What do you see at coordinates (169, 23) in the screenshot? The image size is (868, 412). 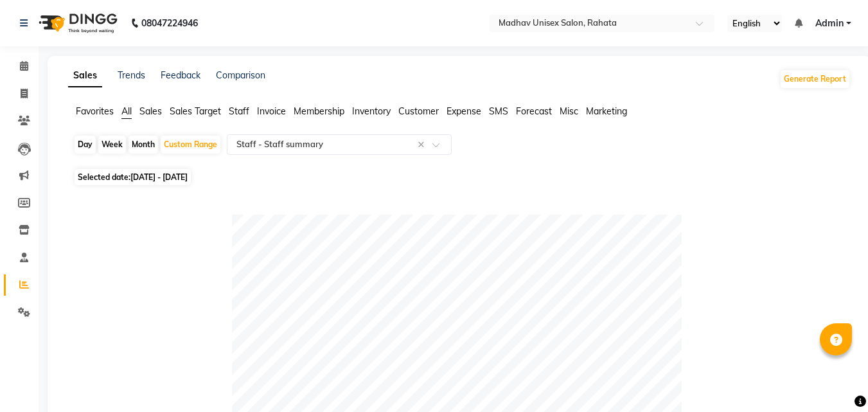 I see `b: 08047224946` at bounding box center [169, 23].